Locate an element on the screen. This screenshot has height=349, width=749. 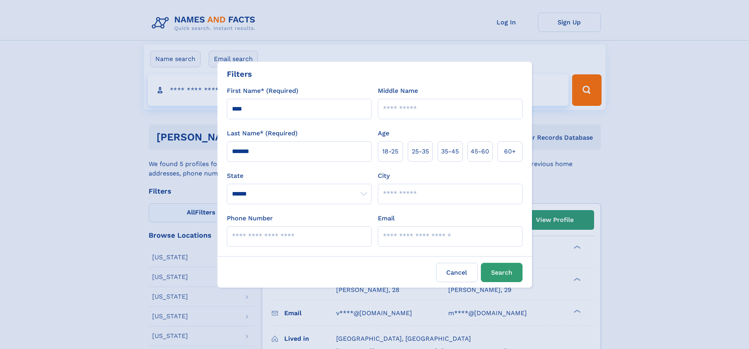
label: Age is located at coordinates (384, 133).